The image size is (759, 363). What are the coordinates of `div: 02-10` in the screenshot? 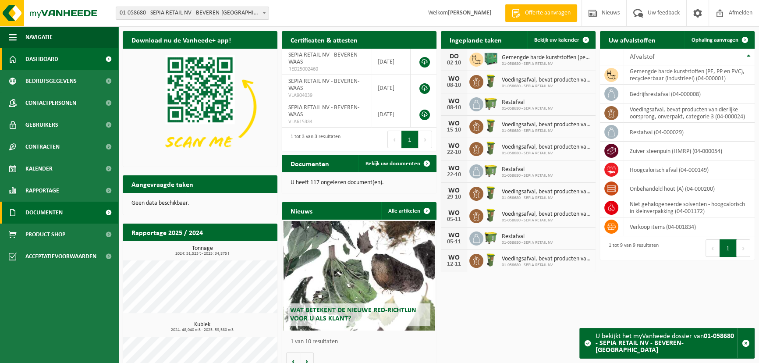 It's located at (454, 63).